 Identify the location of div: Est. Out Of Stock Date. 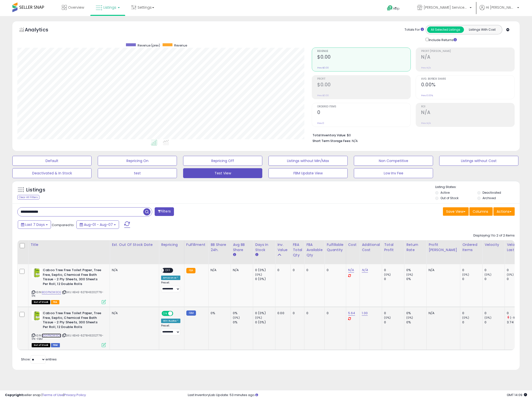
(135, 245).